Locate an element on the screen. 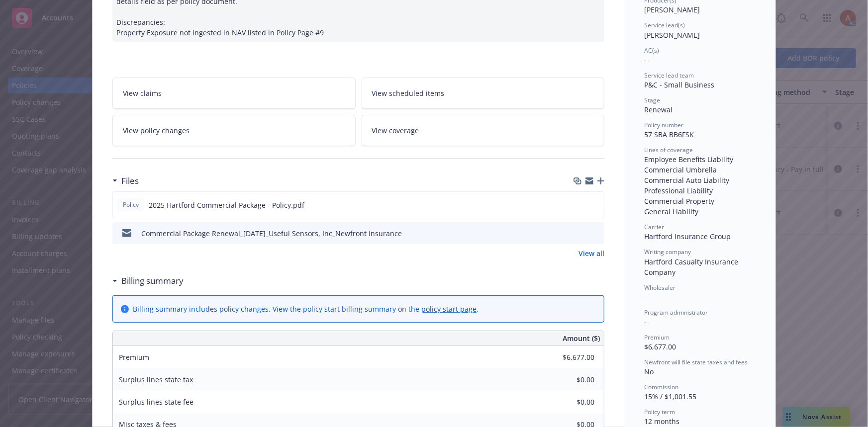  span: Writing company is located at coordinates (667, 251).